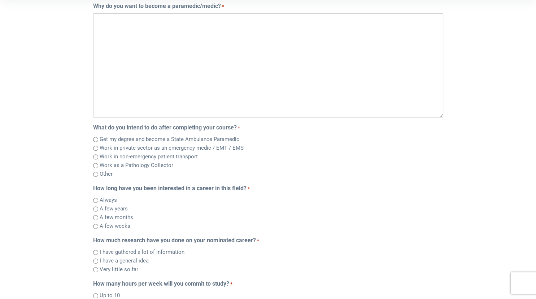 The width and height of the screenshot is (536, 299). Describe the element at coordinates (268, 128) in the screenshot. I see `legend: What do you intend to do after completing your course?` at that location.